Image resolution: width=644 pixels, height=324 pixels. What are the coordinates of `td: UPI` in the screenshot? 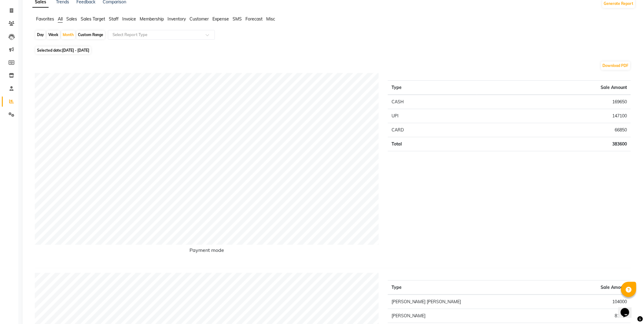 It's located at (433, 116).